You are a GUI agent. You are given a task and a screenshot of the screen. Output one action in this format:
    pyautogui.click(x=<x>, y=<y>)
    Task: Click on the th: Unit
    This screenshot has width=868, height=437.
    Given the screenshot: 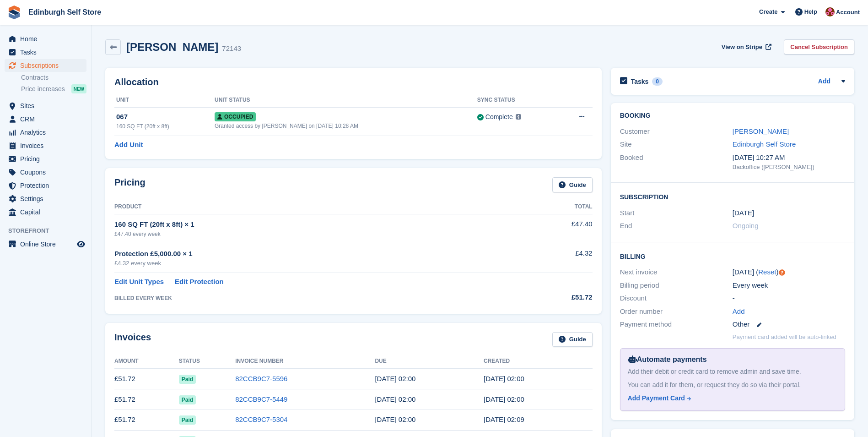 What is the action you would take?
    pyautogui.click(x=164, y=100)
    